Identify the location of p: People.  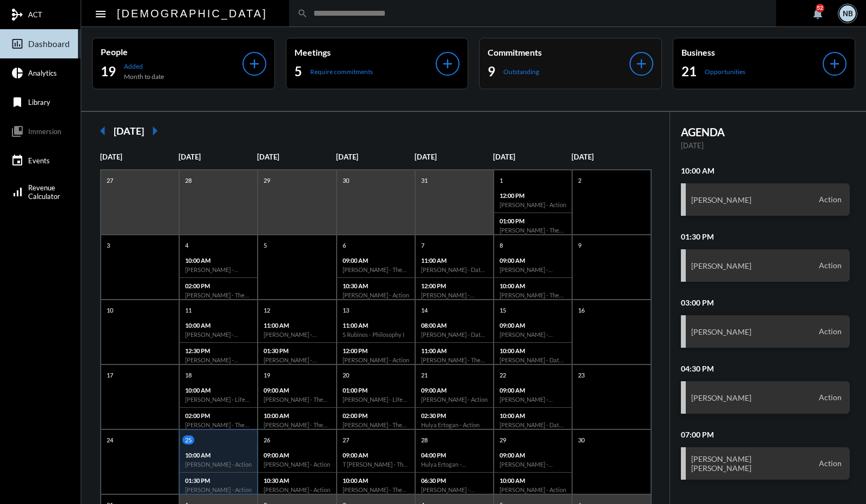
(171, 51).